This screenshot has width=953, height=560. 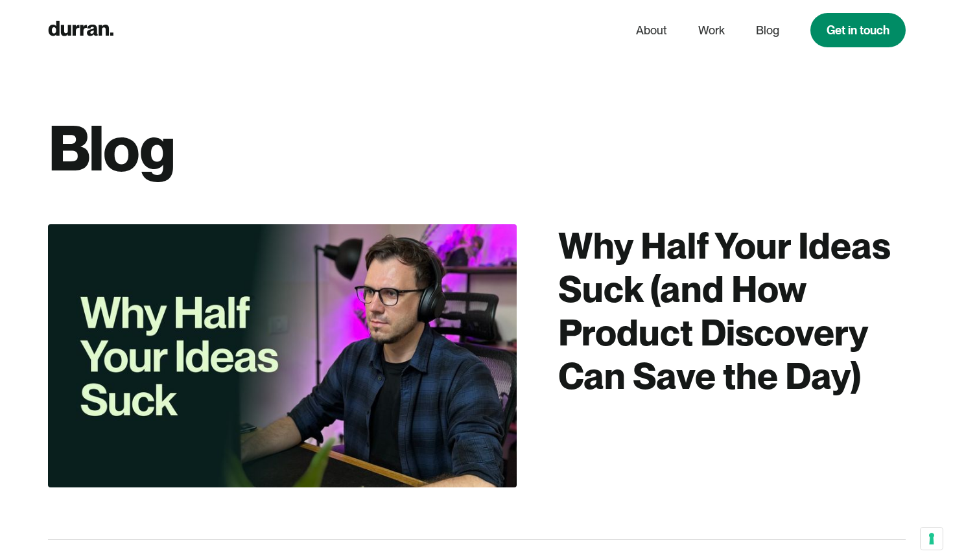 I want to click on div: Why Half Your Ideas Suck (and How Product Discovery Can Save the Day), so click(x=732, y=311).